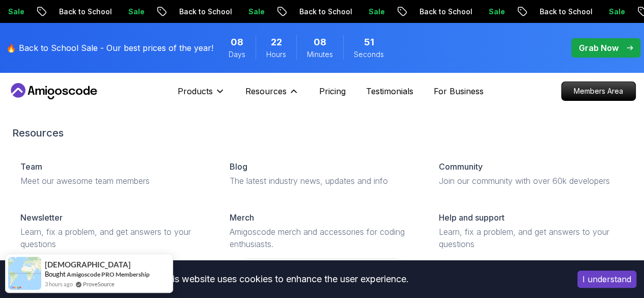  What do you see at coordinates (607, 279) in the screenshot?
I see `button: Accept cookies` at bounding box center [607, 279].